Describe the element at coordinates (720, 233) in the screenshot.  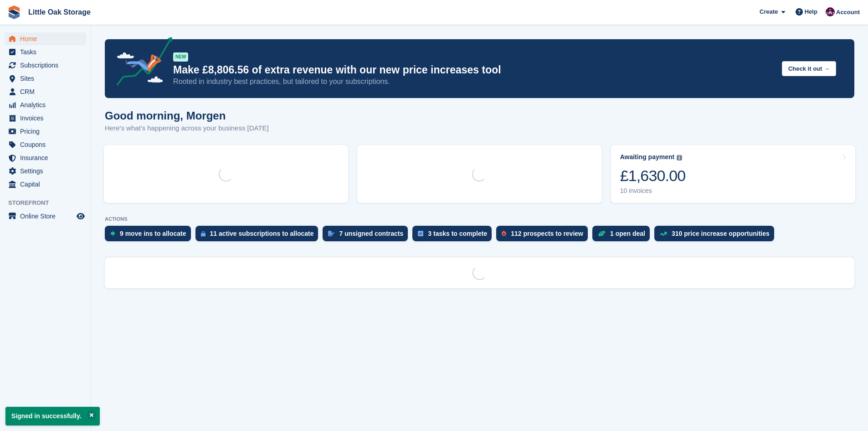
I see `div: 310 price increase opportunities` at that location.